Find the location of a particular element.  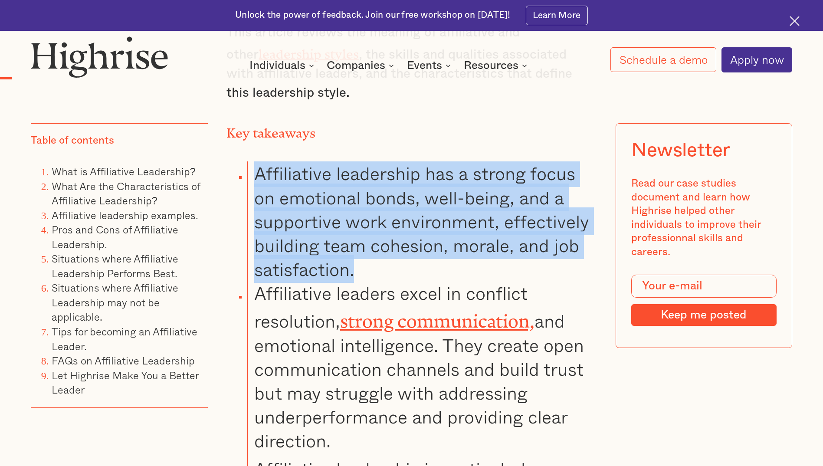

li: Affiliative leadership has a strong focus on emotional bonds, well-being, and a supportive work e... is located at coordinates (422, 221).